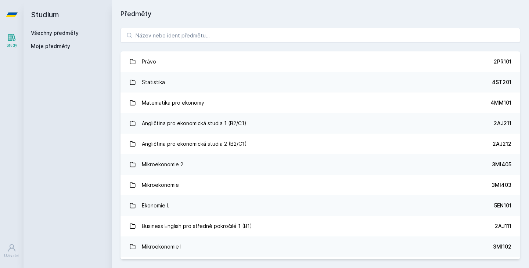 Image resolution: width=529 pixels, height=268 pixels. What do you see at coordinates (197, 226) in the screenshot?
I see `div: Business English pro středně pokročilé 1 (B1)` at bounding box center [197, 226].